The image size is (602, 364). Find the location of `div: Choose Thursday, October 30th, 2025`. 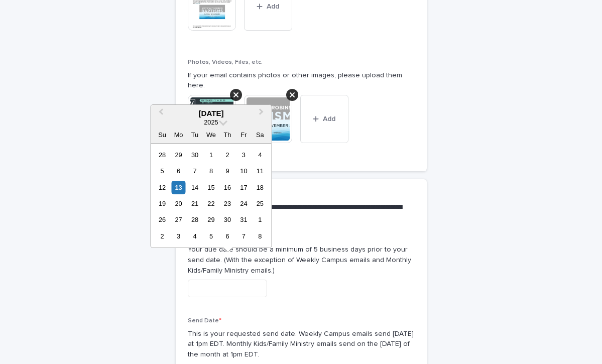

div: Choose Thursday, October 30th, 2025 is located at coordinates (227, 219).